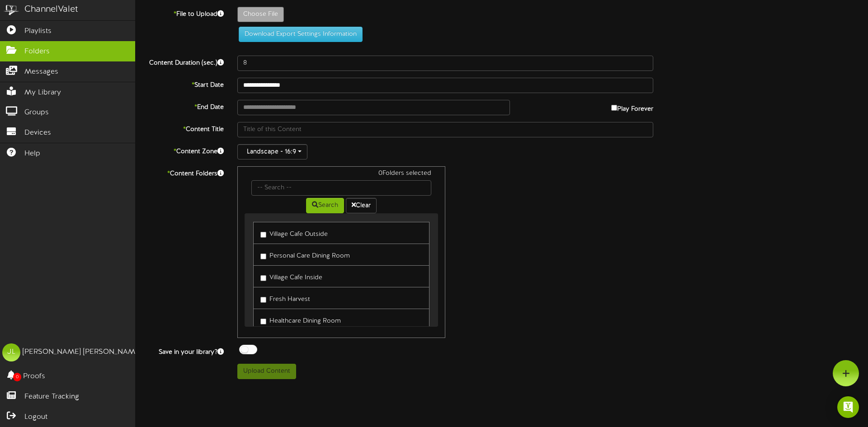 The height and width of the screenshot is (427, 868). What do you see at coordinates (632, 106) in the screenshot?
I see `label: Play Forever` at bounding box center [632, 106].